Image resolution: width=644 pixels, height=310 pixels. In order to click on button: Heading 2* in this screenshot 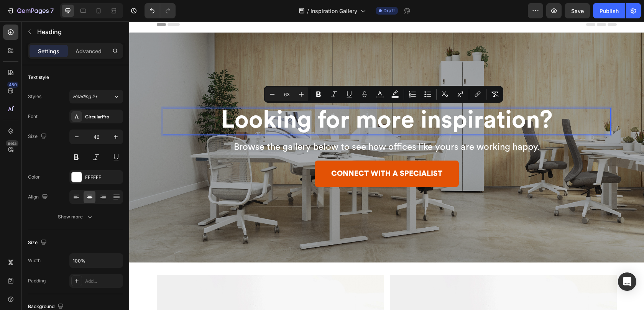, I will do `click(96, 96)`.